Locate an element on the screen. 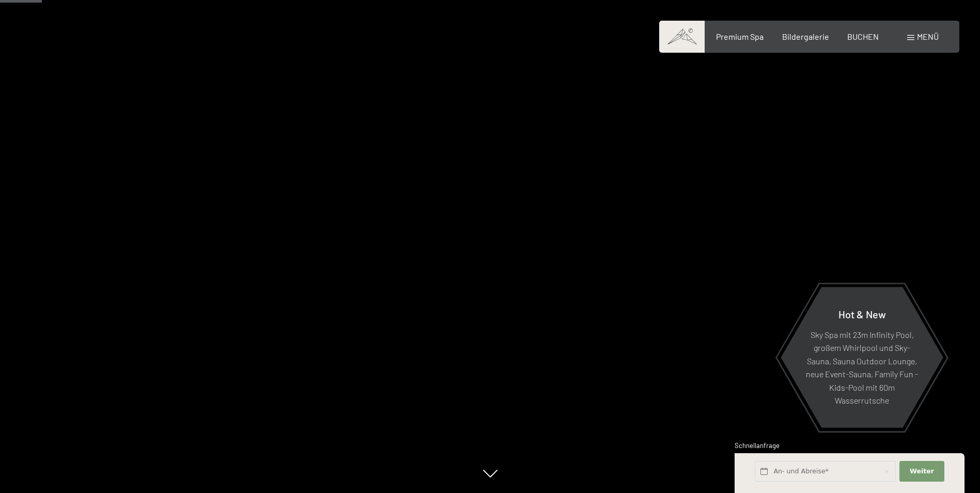 This screenshot has height=493, width=980. span: BUCHEN is located at coordinates (863, 36).